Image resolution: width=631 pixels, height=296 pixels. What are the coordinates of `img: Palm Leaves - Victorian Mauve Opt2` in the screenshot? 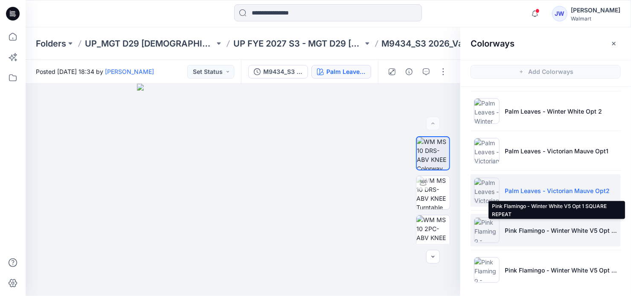 It's located at (487, 190).